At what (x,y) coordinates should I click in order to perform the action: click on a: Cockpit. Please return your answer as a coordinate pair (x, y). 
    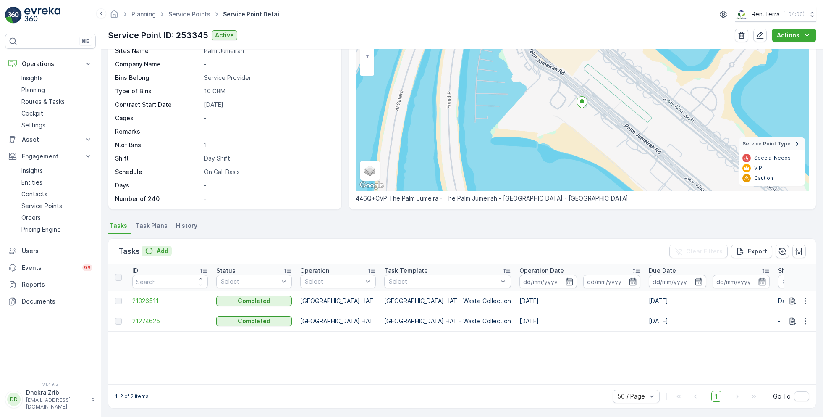
    Looking at the image, I should click on (57, 113).